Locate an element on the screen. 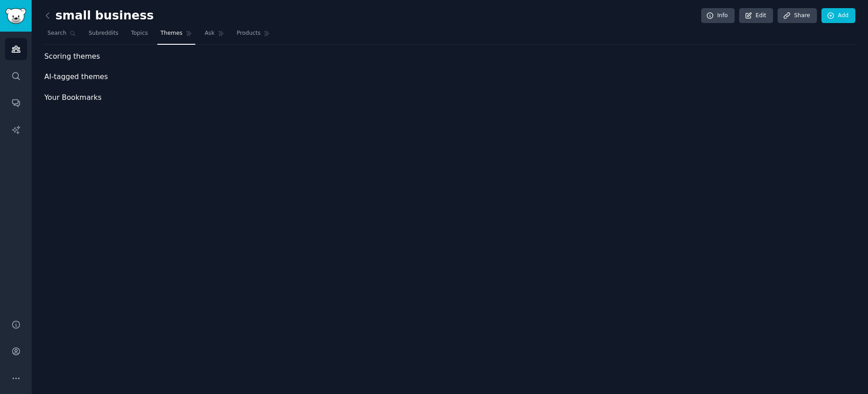 The width and height of the screenshot is (868, 394). span: Products is located at coordinates (249, 33).